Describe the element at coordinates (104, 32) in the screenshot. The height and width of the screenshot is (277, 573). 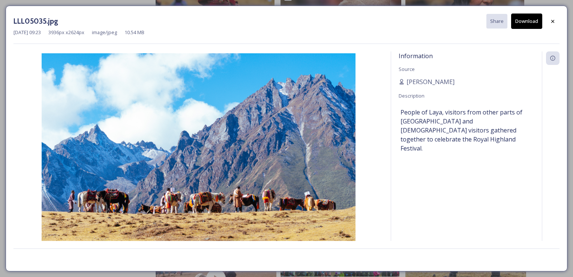
I see `span: image/jpeg` at that location.